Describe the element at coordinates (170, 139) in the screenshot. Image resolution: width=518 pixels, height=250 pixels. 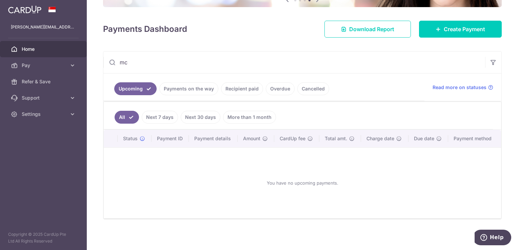
I see `th: Payment ID` at that location.